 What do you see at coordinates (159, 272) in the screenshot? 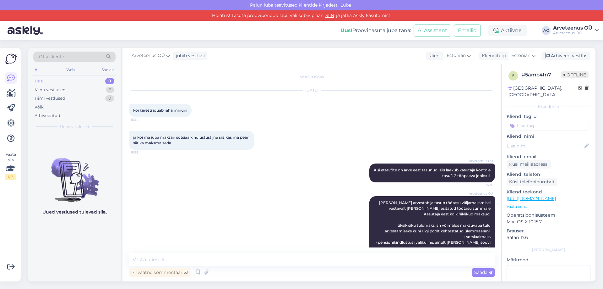
I see `div: Privaatne kommentaar` at bounding box center [159, 272].